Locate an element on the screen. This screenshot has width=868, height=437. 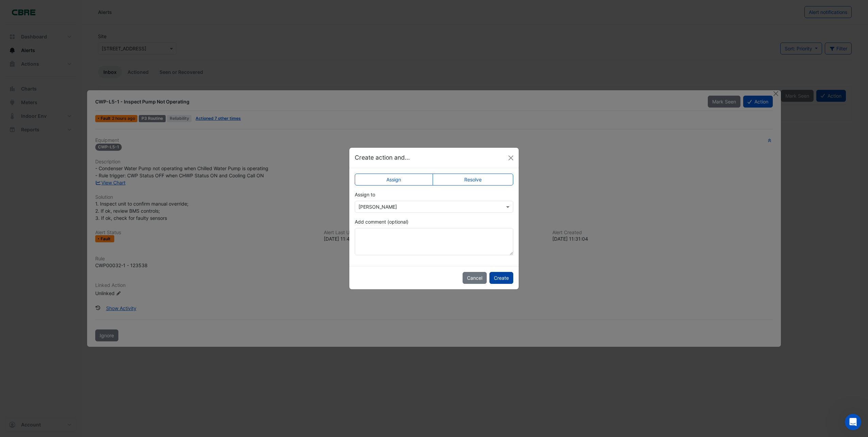
label: Assign to is located at coordinates (365, 195).